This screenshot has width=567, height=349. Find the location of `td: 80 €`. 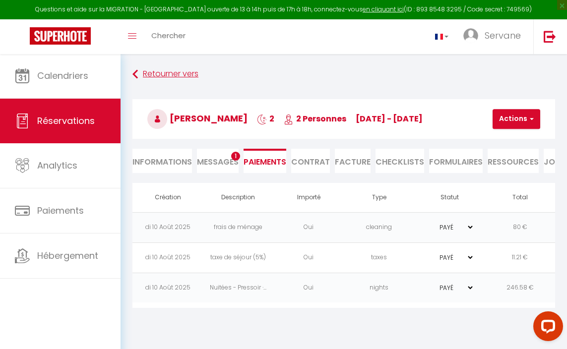

td: 80 € is located at coordinates (520, 227).